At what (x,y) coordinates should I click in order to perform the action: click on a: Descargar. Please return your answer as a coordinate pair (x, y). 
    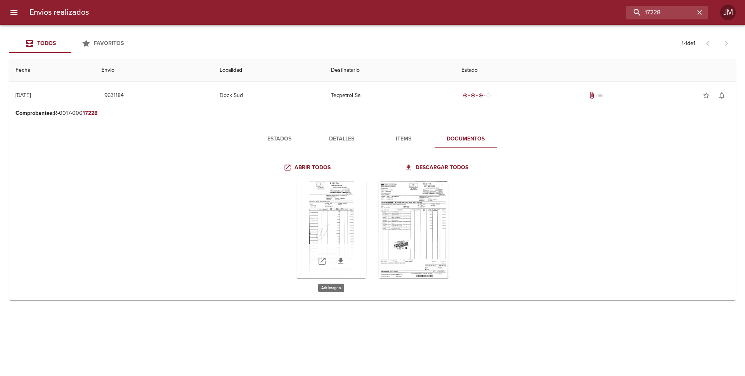
    Looking at the image, I should click on (341, 261).